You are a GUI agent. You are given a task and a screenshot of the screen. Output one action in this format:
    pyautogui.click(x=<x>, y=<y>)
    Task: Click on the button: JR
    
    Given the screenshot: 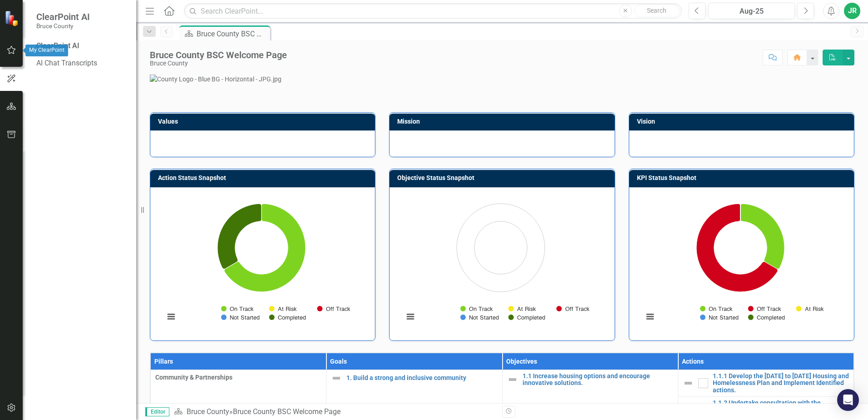 What is the action you would take?
    pyautogui.click(x=853, y=11)
    